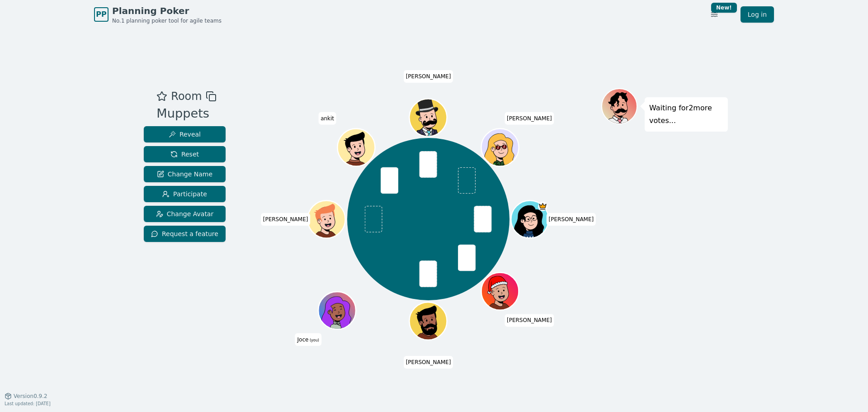  Describe the element at coordinates (185, 135) in the screenshot. I see `span: Reveal` at that location.